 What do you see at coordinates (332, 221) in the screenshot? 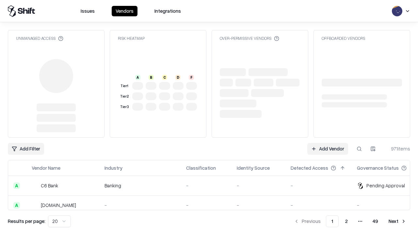
I see `button: 1` at bounding box center [332, 221].